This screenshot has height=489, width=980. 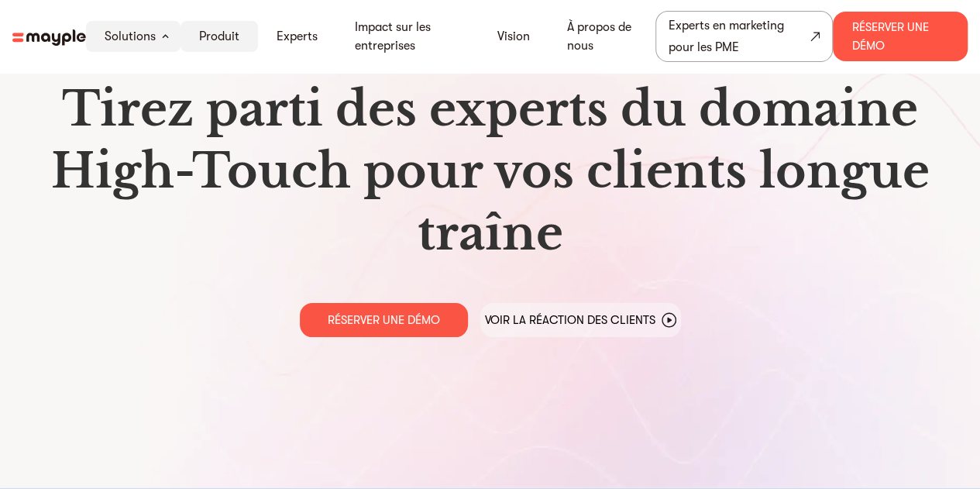 I want to click on a: Impact sur les entreprises, so click(x=407, y=36).